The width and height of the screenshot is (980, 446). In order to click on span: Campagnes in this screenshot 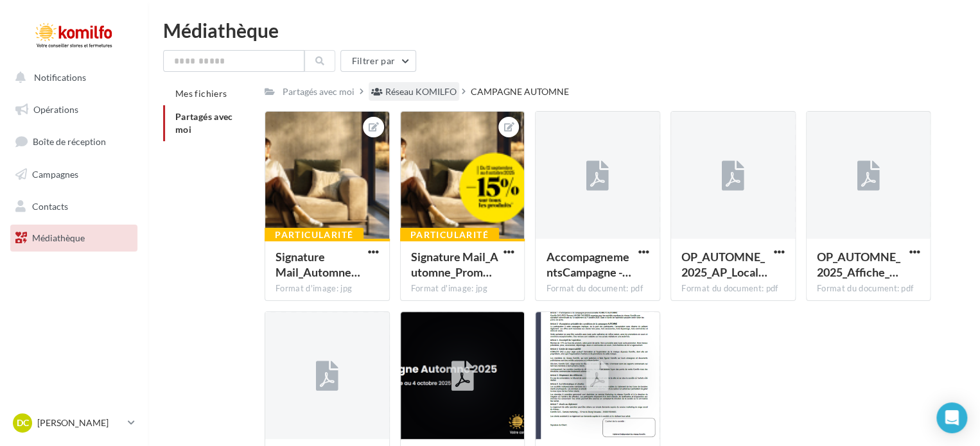, I will do `click(56, 174)`.